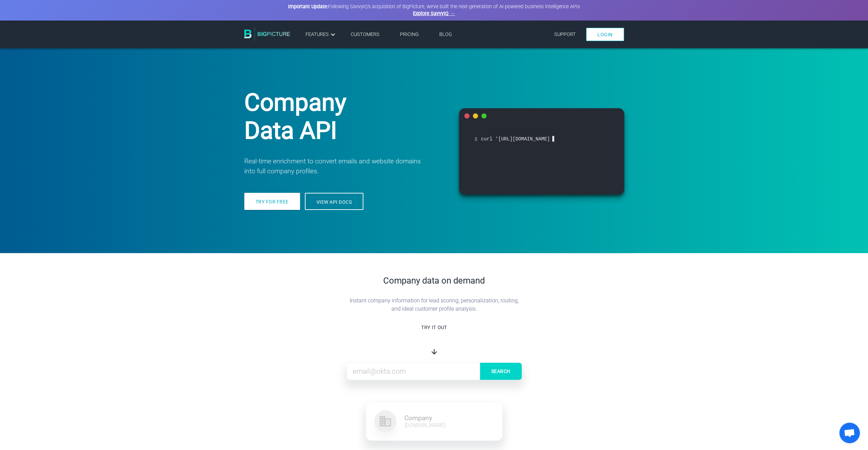 This screenshot has width=868, height=450. Describe the element at coordinates (849, 433) in the screenshot. I see `a: Open chat` at that location.